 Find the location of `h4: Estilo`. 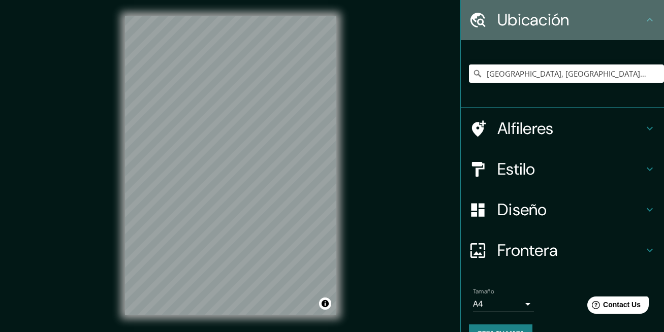

h4: Estilo is located at coordinates (570, 169).